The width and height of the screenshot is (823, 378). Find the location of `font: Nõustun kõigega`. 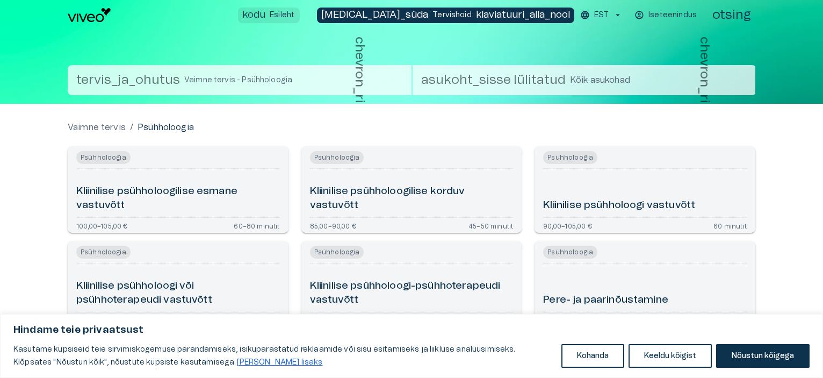

font: Nõustun kõigega is located at coordinates (763, 356).